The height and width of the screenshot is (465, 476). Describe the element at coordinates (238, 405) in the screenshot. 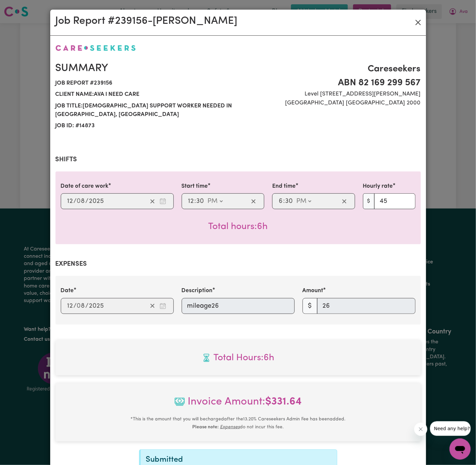

I see `span: Invoice Amount:` at that location.